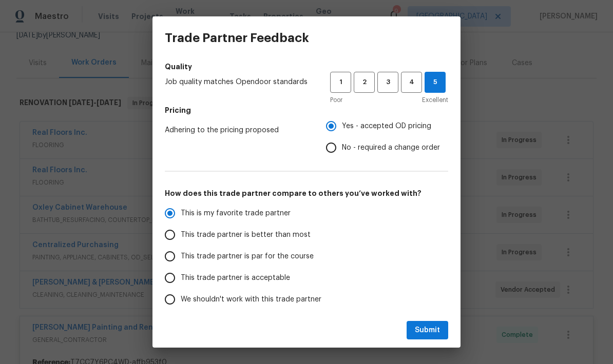  What do you see at coordinates (427, 330) in the screenshot?
I see `button: Submit` at bounding box center [427, 330].